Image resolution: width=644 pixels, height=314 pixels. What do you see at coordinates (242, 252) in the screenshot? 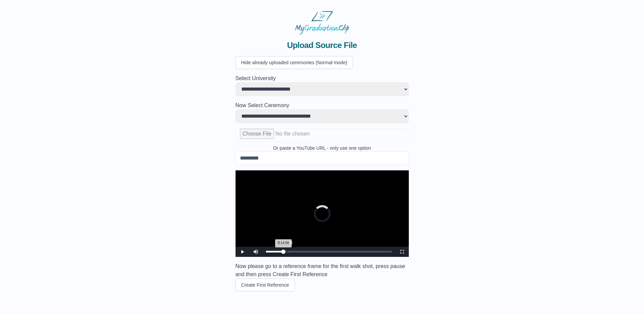
I see `button: Play` at bounding box center [242, 252].